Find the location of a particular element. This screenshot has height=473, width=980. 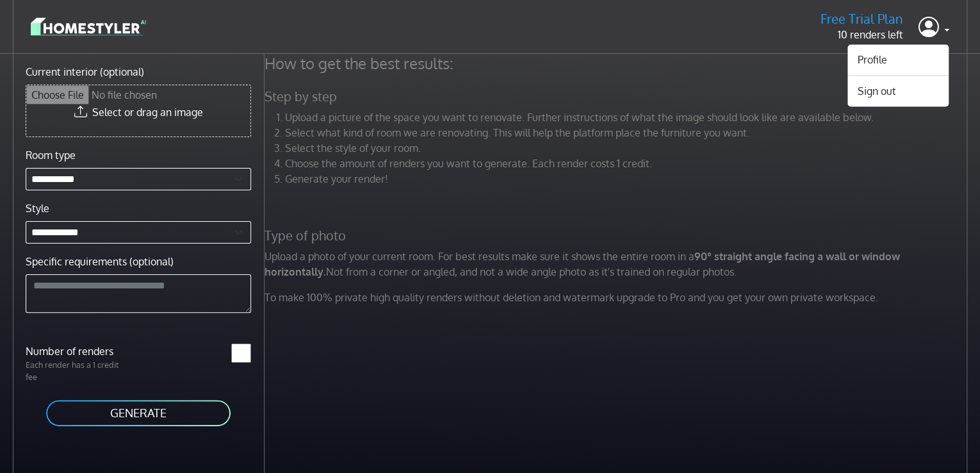

label: Room type is located at coordinates (50, 155).